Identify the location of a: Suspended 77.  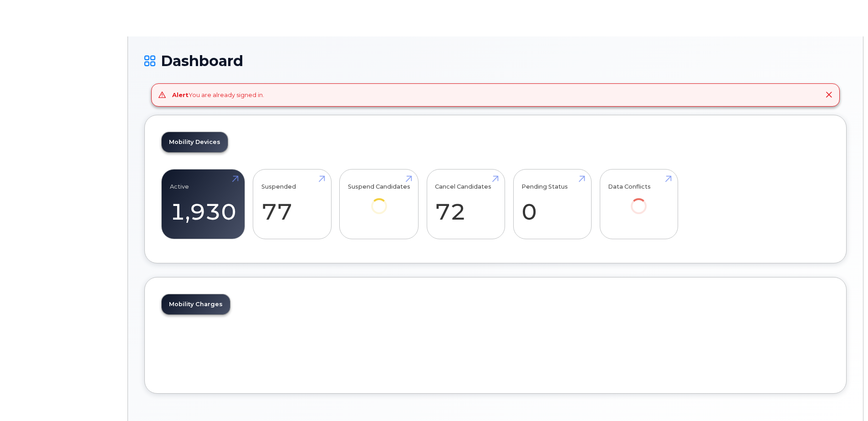
(292, 204).